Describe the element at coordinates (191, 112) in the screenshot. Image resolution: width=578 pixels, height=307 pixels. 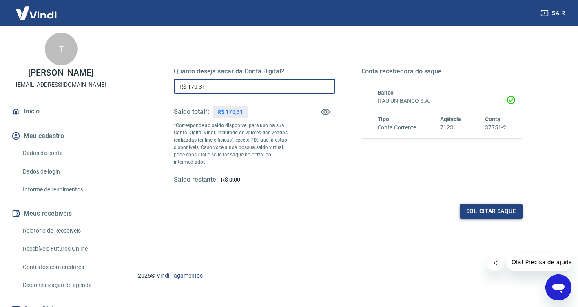
I see `h5: Saldo total*:` at that location.